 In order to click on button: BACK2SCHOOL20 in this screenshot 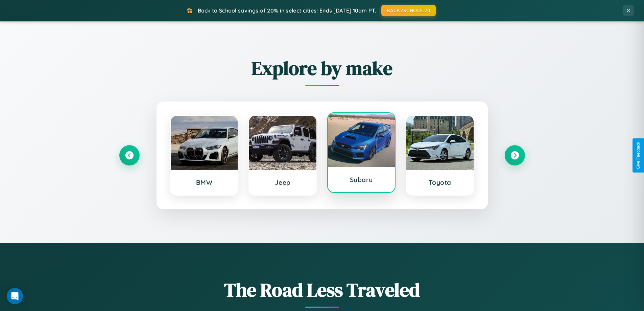, I will do `click(409, 10)`.